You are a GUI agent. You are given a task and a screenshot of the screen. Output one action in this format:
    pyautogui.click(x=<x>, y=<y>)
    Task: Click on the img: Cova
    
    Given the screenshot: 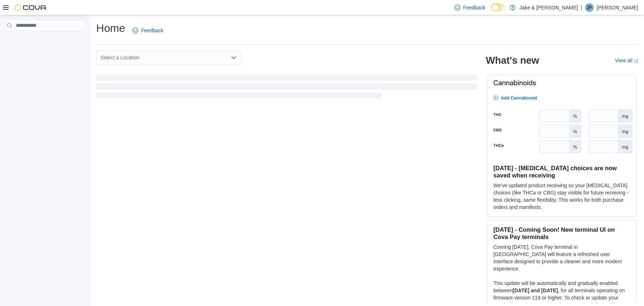 What is the action you would take?
    pyautogui.click(x=31, y=8)
    